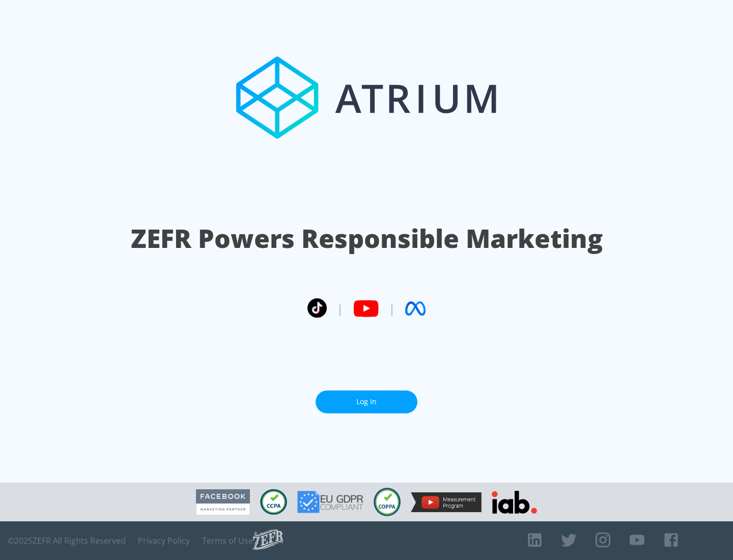  What do you see at coordinates (273, 502) in the screenshot?
I see `img: CCPA Compliant` at bounding box center [273, 502].